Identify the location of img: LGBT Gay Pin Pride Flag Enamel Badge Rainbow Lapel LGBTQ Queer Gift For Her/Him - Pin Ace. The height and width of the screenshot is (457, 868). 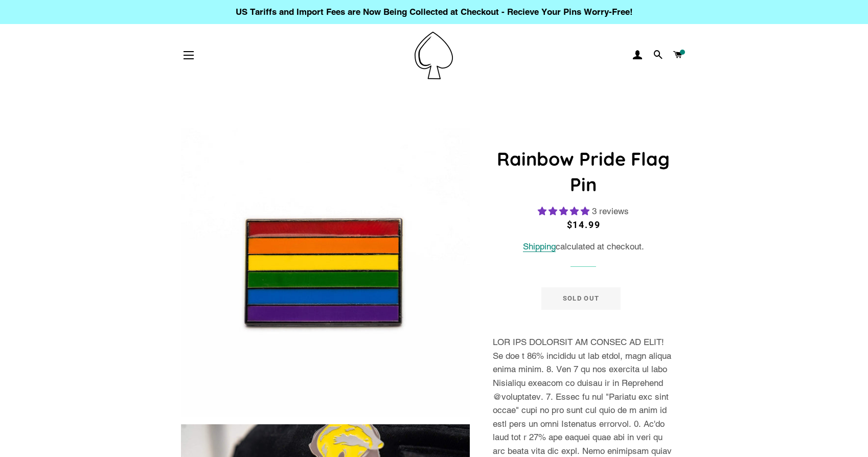
(325, 272).